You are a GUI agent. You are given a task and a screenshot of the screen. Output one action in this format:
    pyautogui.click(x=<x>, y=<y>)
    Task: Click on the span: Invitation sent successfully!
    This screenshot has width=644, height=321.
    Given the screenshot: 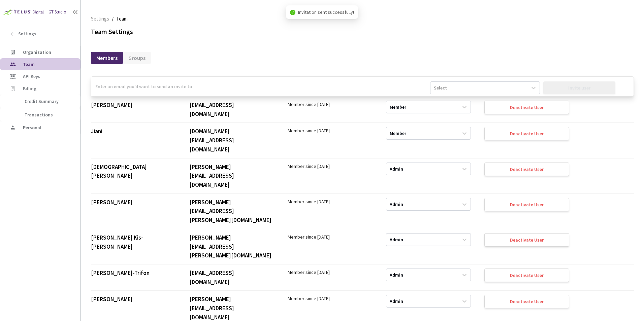 What is the action you would take?
    pyautogui.click(x=326, y=12)
    